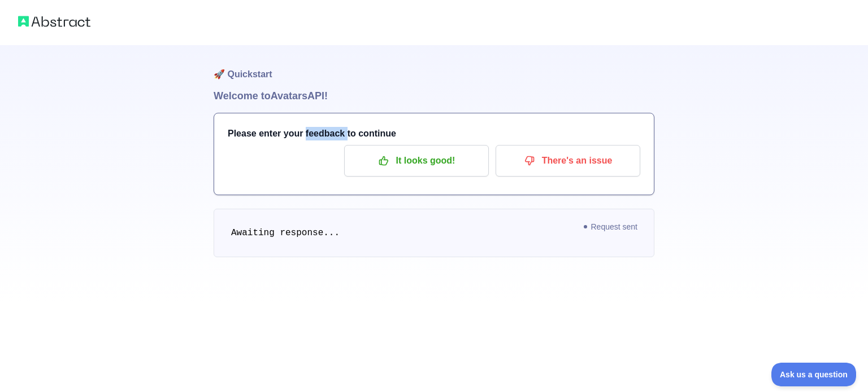 The width and height of the screenshot is (868, 392). I want to click on p: There's an issue, so click(568, 161).